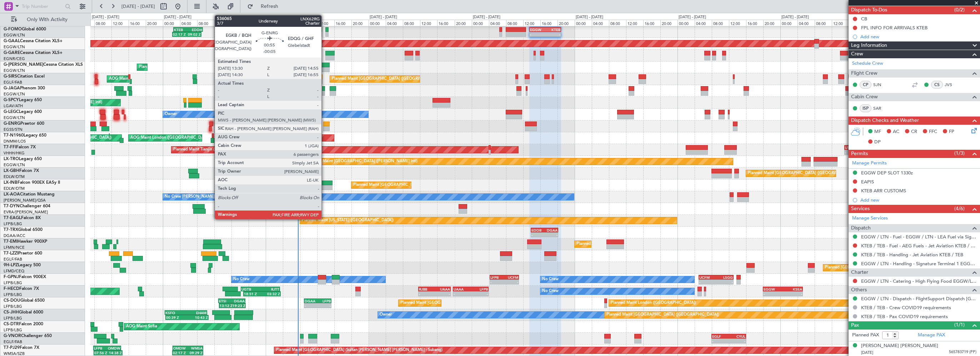 Image resolution: width=980 pixels, height=356 pixels. I want to click on span: Services, so click(860, 209).